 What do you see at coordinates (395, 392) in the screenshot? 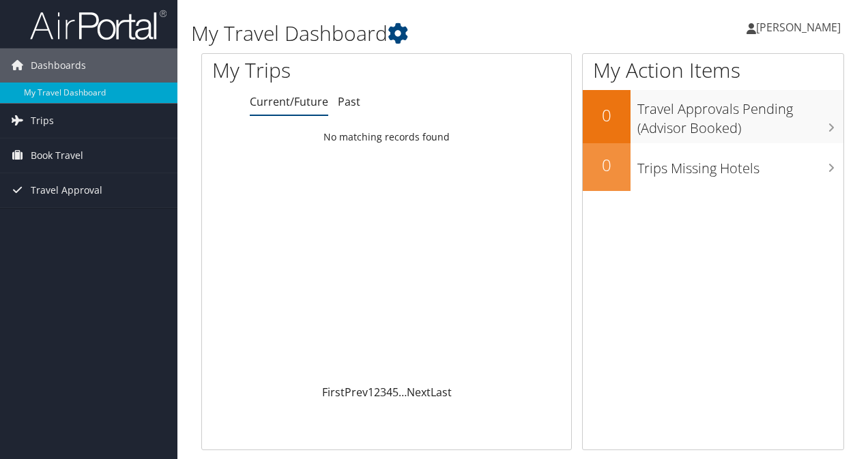
I see `a: 5` at bounding box center [395, 392].